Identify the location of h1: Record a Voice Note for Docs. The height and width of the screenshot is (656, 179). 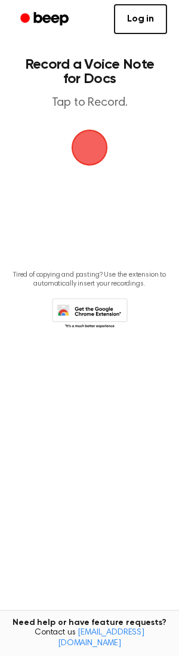
(90, 72).